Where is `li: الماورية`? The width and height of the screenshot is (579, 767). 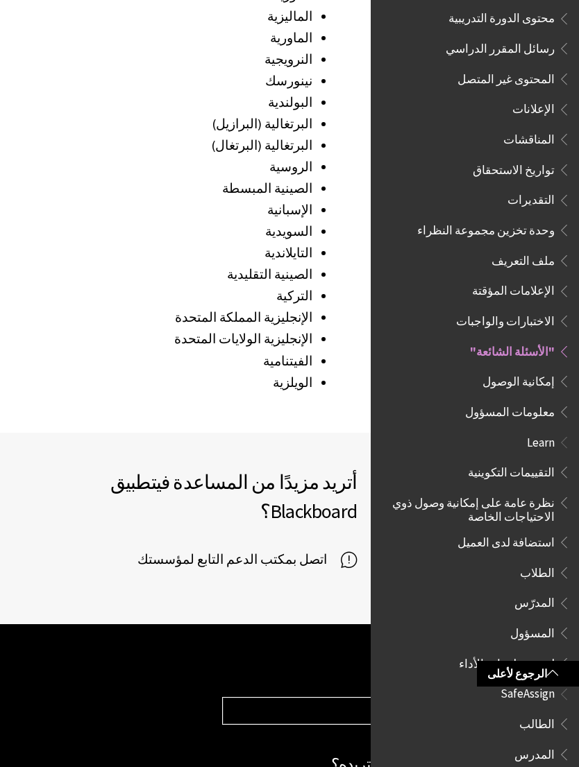
li: الماورية is located at coordinates (163, 38).